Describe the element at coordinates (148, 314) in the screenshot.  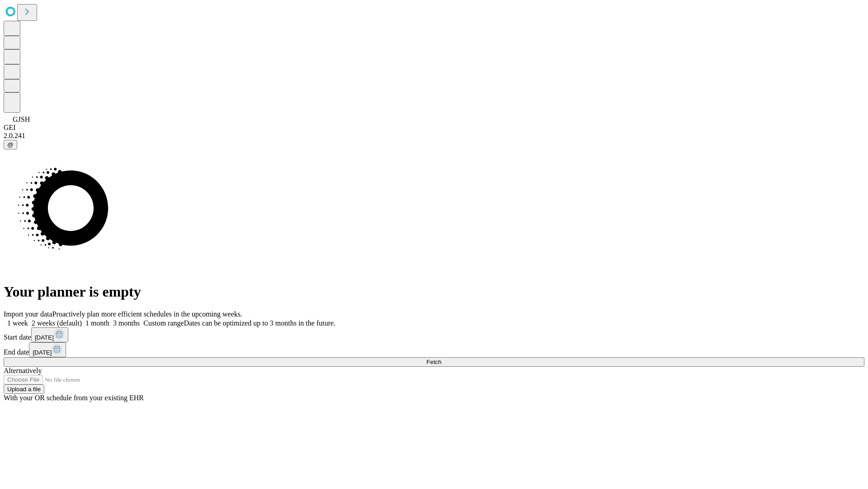
I see `span: Proactively plan more efficient schedules in the upcoming weeks.` at that location.